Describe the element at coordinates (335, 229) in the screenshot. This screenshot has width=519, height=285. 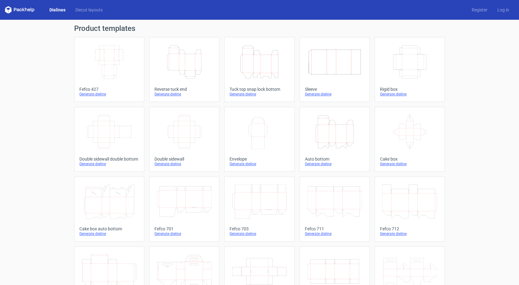
I see `div: Fefco 711` at that location.